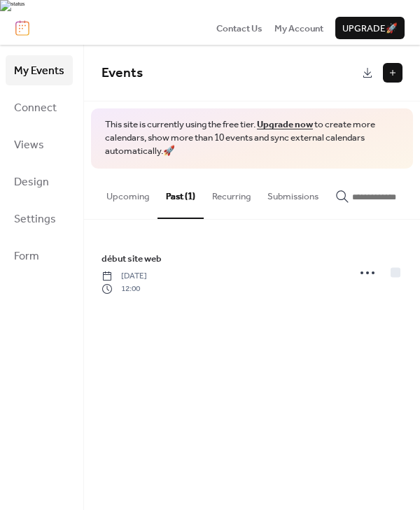 This screenshot has width=420, height=510. Describe the element at coordinates (252, 138) in the screenshot. I see `span: This site is currently using the free tier. to create more calendars, show more than 10 events an...` at that location.